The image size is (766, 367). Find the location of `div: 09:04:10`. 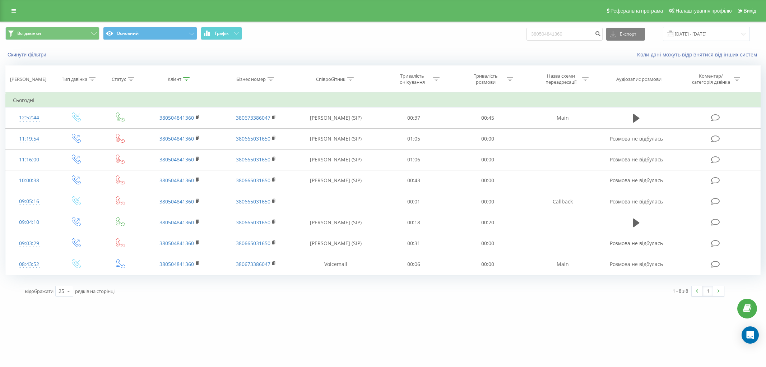

div: 09:04:10 is located at coordinates (29, 222).